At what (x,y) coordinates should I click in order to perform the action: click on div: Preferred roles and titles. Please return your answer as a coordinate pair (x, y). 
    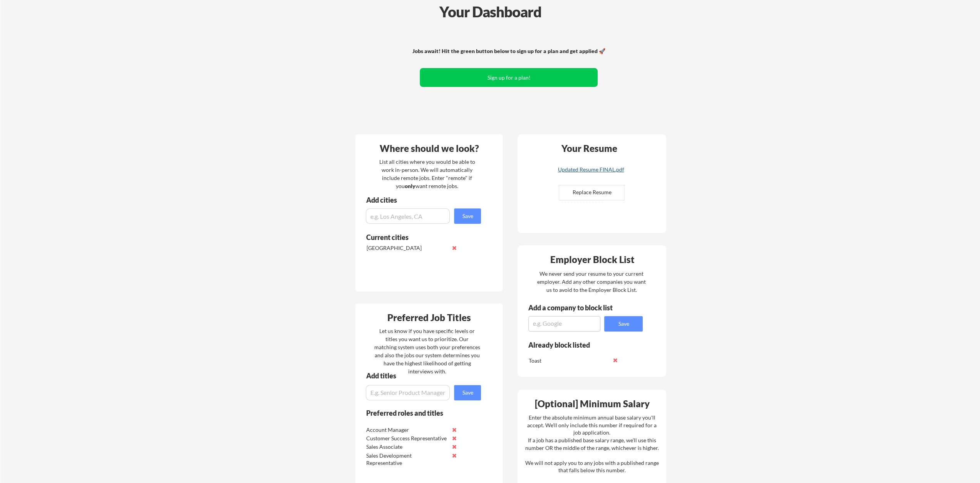
    Looking at the image, I should click on (418, 413).